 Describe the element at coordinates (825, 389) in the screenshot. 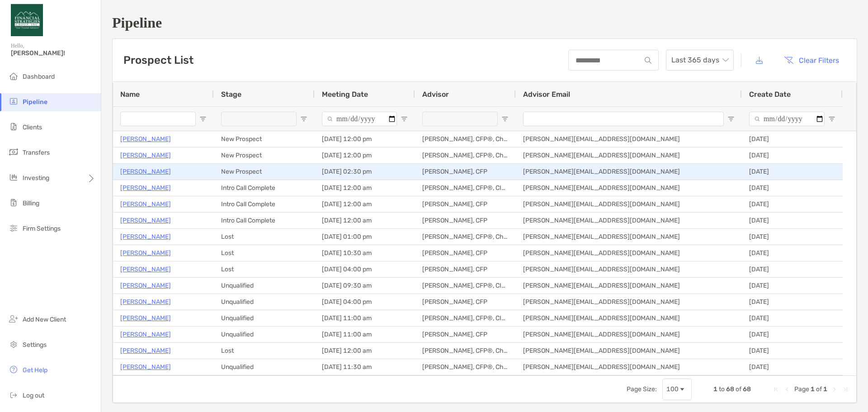

I see `span: 1` at that location.